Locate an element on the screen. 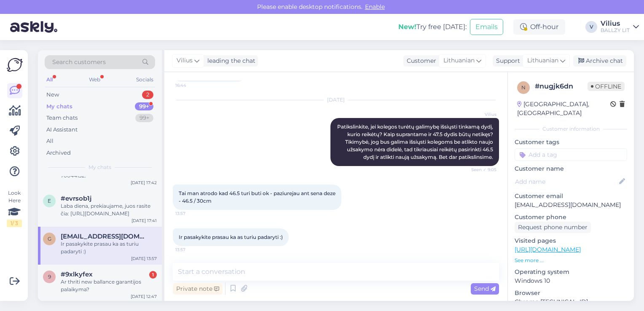 The height and width of the screenshot is (311, 644). div: Ar thriti new ballance garantijos palaikyma? is located at coordinates (109, 285).